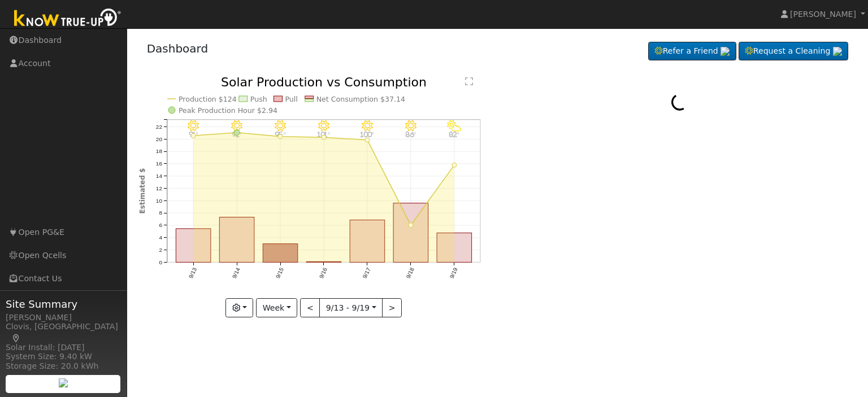 The width and height of the screenshot is (868, 397). I want to click on div: Storage Size: 20.0 kWh, so click(63, 366).